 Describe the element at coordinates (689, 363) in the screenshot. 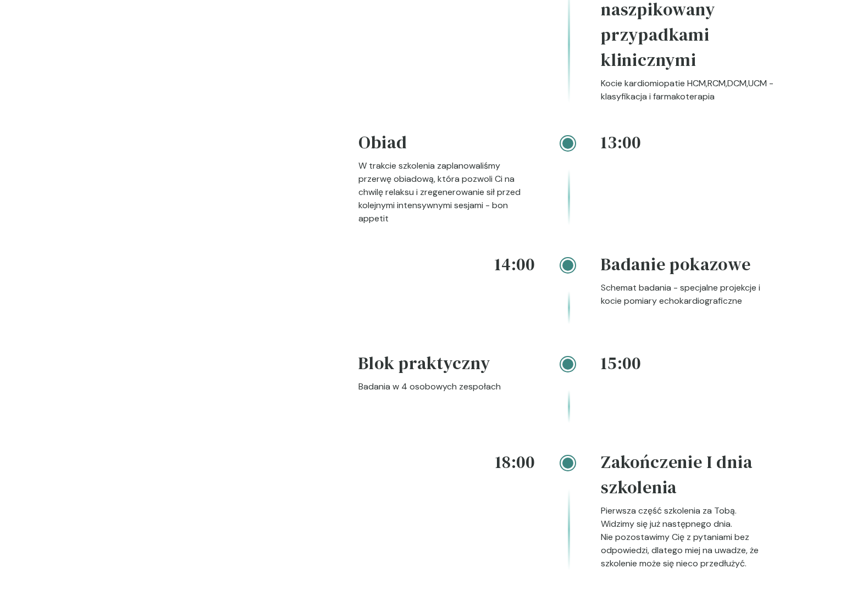

I see `h4: 15:00` at that location.